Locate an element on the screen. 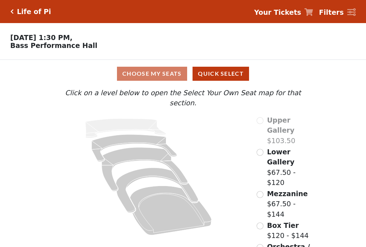  span: Box Tier is located at coordinates (283, 225).